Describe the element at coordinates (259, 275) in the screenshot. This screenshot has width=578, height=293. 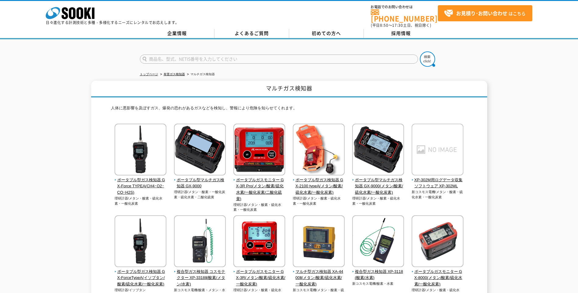
I see `a: ポータブルガスモニター GX-3R(メタン/酸素/硫化水素/一酸化炭素)` at that location.